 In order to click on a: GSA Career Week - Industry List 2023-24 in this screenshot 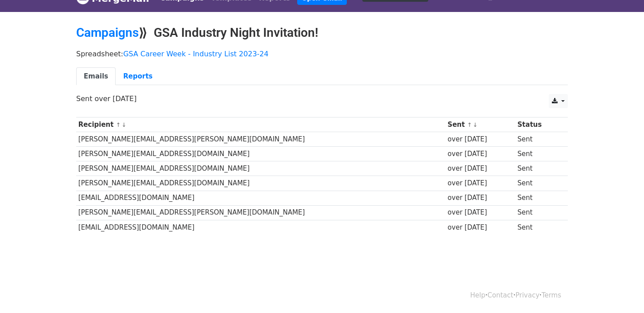, I will do `click(196, 53)`.